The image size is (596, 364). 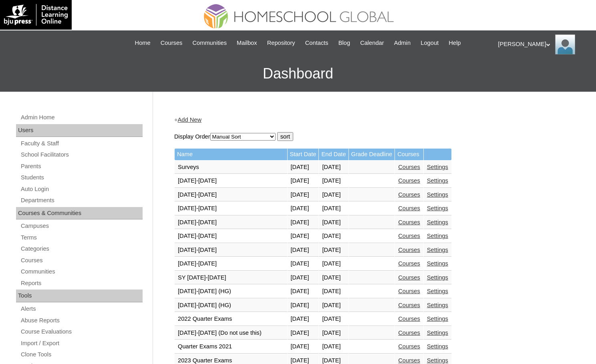 What do you see at coordinates (79, 131) in the screenshot?
I see `div: Users` at bounding box center [79, 131].